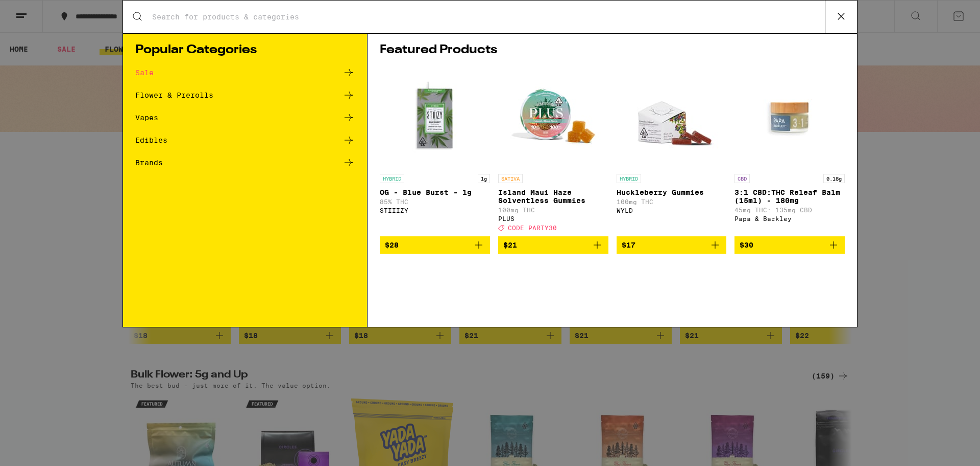 The width and height of the screenshot is (980, 466). I want to click on span: CODE PARTY30, so click(533, 228).